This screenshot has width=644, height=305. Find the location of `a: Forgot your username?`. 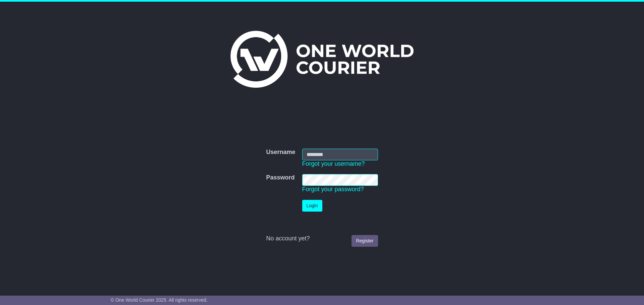

a: Forgot your username? is located at coordinates (334, 163).